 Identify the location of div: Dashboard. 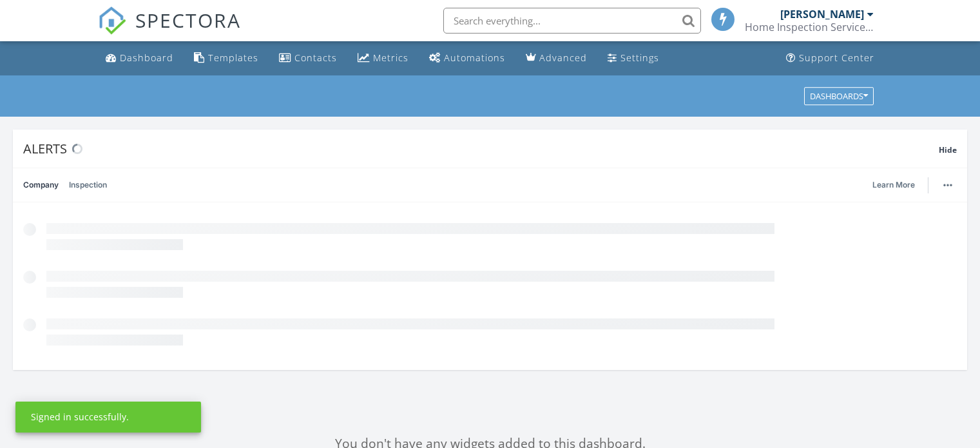
(147, 58).